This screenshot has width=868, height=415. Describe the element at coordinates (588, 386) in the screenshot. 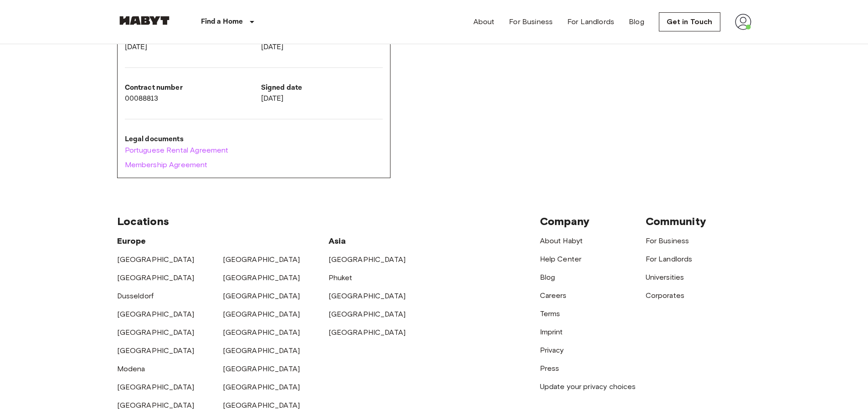

I see `a: Update your privacy choices` at that location.